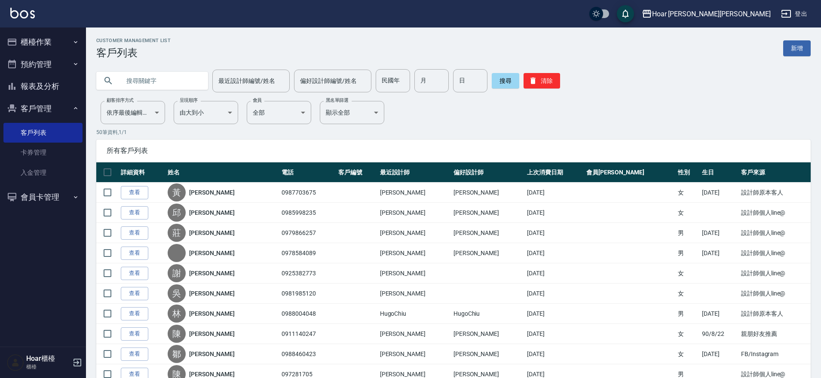 This screenshot has width=821, height=378. Describe the element at coordinates (177, 233) in the screenshot. I see `div: 莊` at that location.